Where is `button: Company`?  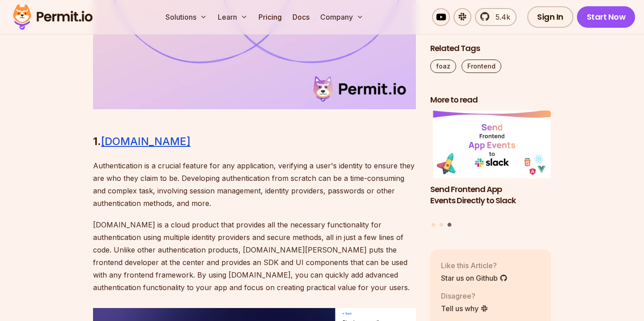
button: Company is located at coordinates (342, 17).